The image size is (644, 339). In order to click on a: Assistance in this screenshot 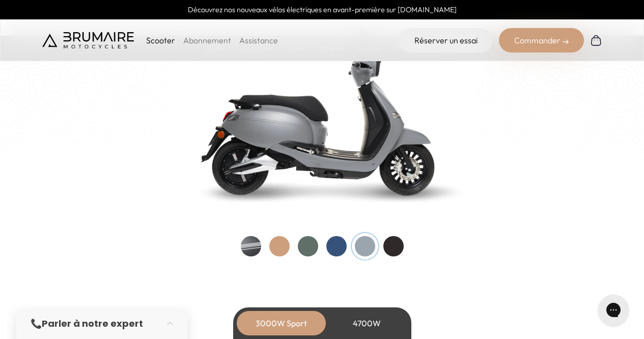, I will do `click(259, 40)`.